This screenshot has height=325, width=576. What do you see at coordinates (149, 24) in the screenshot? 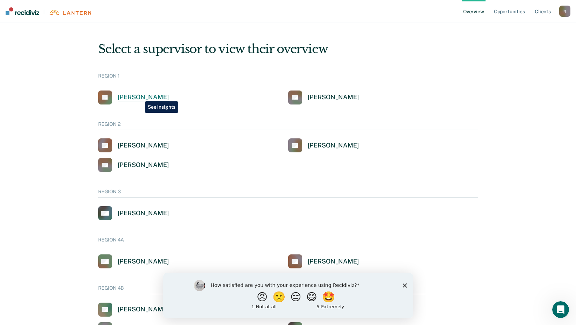
I see `button: 4` at bounding box center [149, 24].